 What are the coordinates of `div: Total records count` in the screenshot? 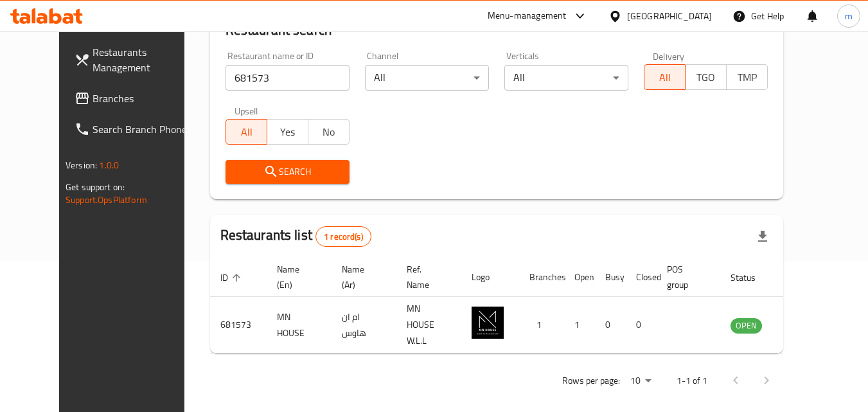 It's located at (343, 236).